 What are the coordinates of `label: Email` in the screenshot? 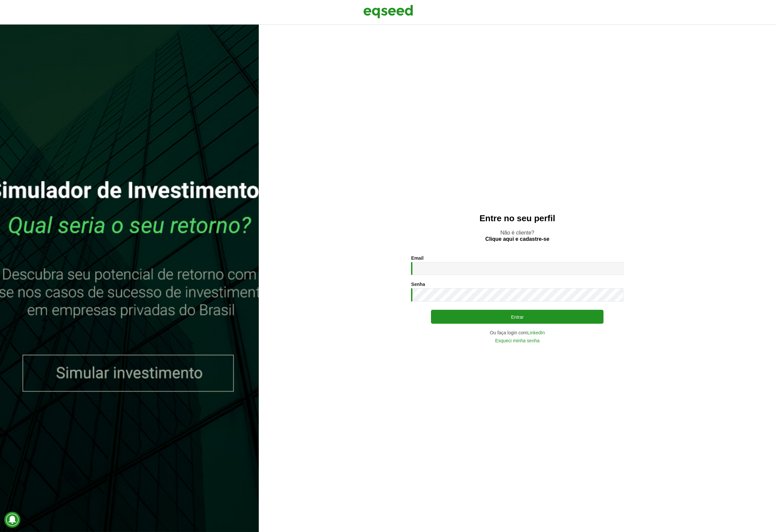 It's located at (417, 258).